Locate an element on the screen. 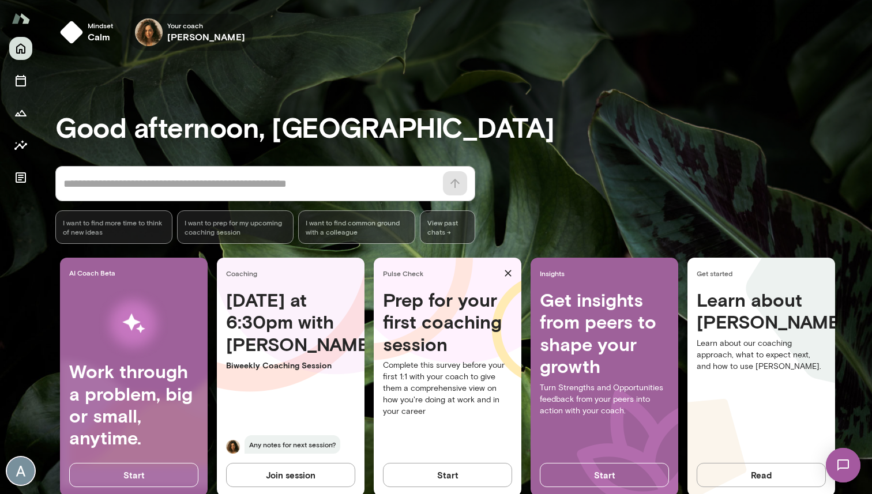 The width and height of the screenshot is (872, 494). span: Mindset is located at coordinates (100, 25).